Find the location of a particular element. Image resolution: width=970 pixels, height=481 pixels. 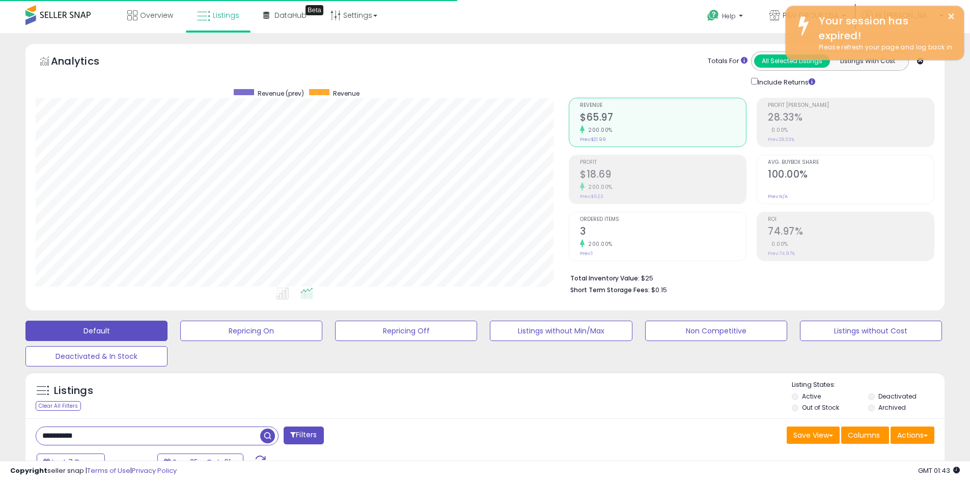

span: Sep-25 - Oct-01 is located at coordinates (202, 462).